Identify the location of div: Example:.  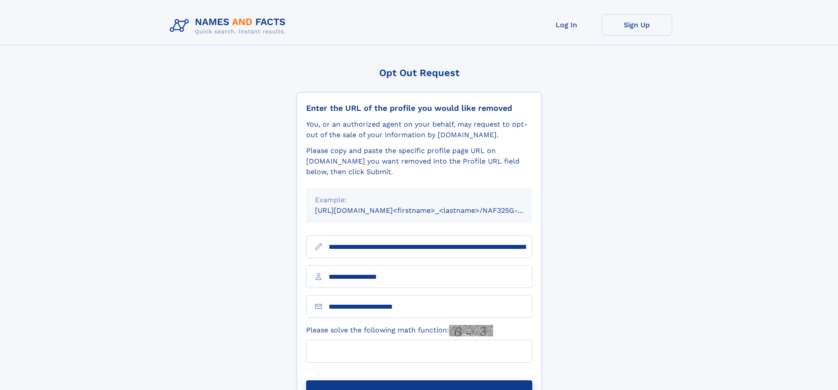
(419, 200).